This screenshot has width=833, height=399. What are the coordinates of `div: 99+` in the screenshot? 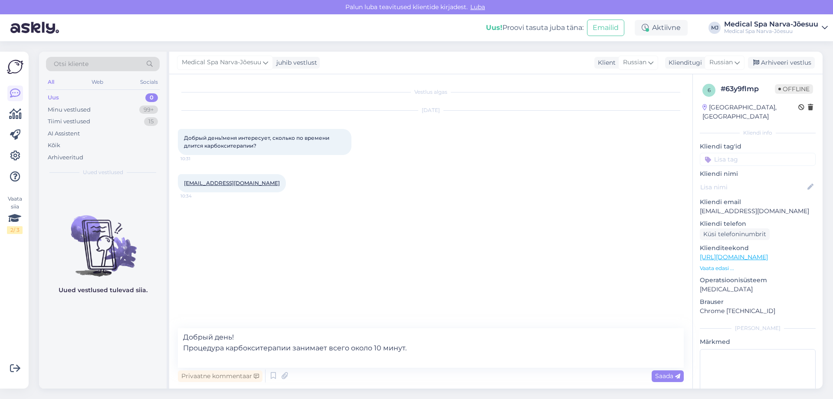 It's located at (148, 110).